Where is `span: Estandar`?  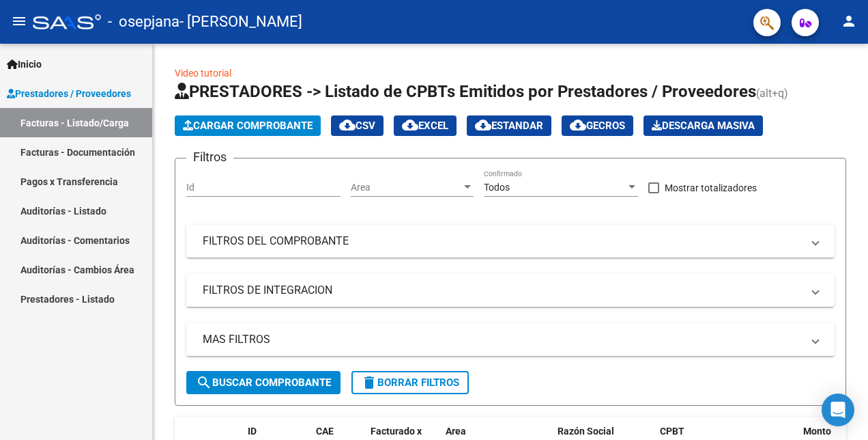 span: Estandar is located at coordinates (509, 126).